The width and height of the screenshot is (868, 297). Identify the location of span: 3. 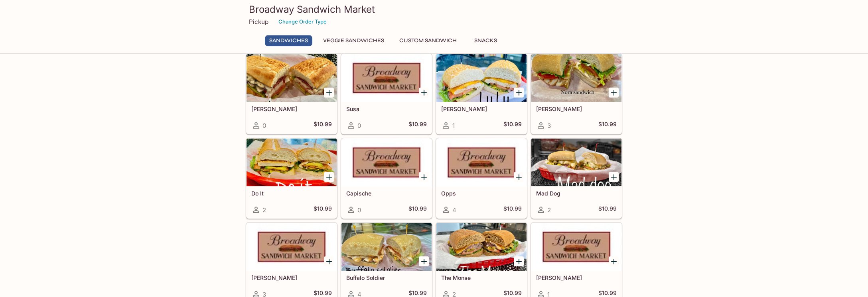
(549, 125).